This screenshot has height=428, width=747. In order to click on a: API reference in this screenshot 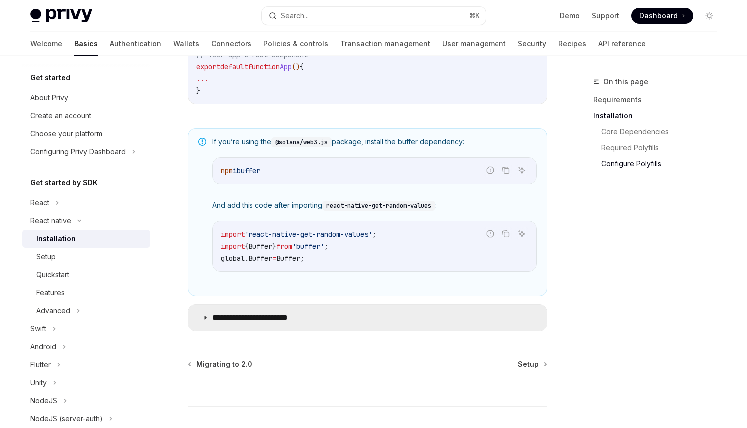, I will do `click(622, 44)`.